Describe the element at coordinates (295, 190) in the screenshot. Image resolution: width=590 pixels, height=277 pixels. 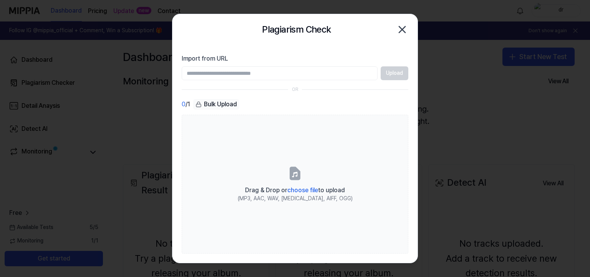
I see `span: Drag & Drop or to upload` at that location.